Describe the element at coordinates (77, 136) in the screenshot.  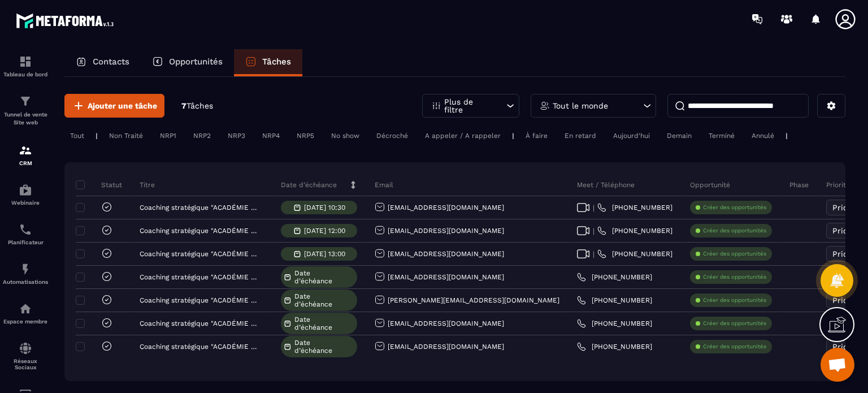
I see `div: Tout` at that location.